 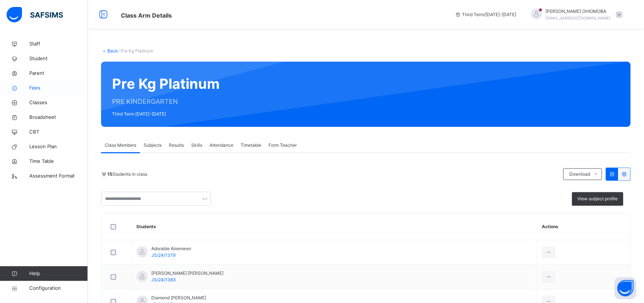 What do you see at coordinates (197, 145) in the screenshot?
I see `span: Skills` at bounding box center [197, 145].